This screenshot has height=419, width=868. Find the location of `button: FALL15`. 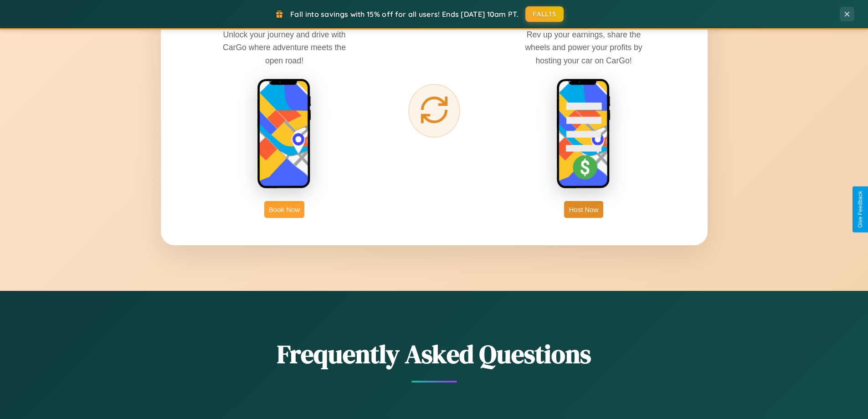

button: FALL15 is located at coordinates (544, 14).